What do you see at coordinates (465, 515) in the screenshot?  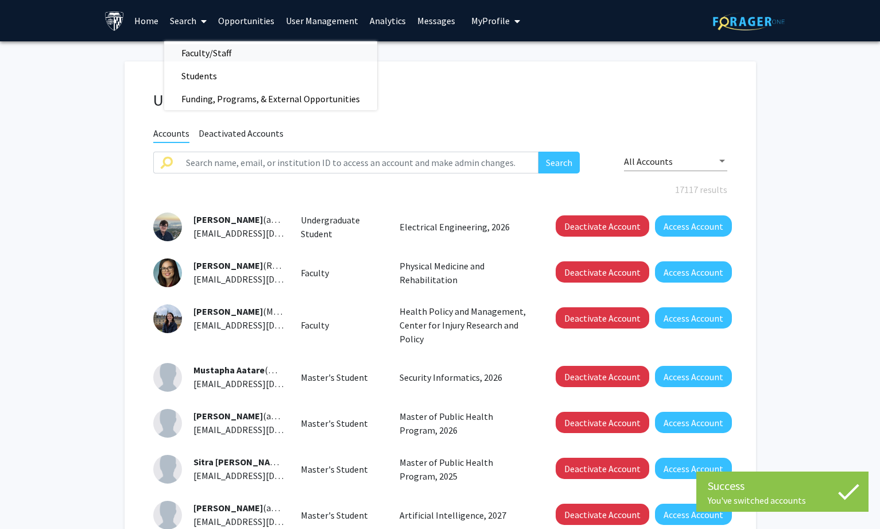 I see `p: Artificial Intelligence, 2027` at bounding box center [465, 515].